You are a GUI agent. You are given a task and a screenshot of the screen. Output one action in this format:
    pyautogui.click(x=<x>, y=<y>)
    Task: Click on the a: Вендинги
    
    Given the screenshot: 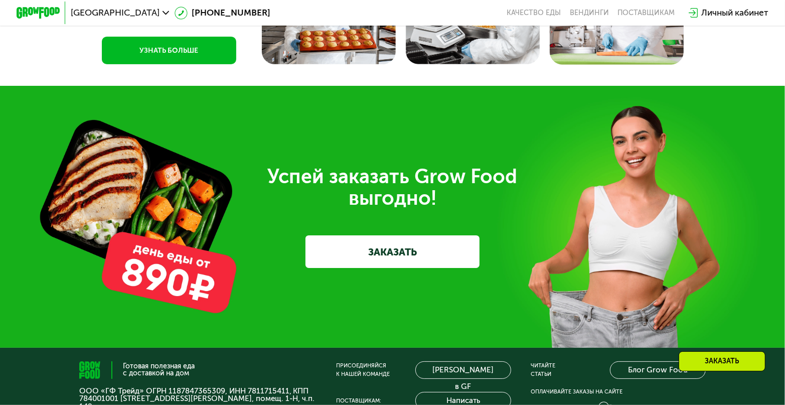 What is the action you would take?
    pyautogui.click(x=589, y=13)
    